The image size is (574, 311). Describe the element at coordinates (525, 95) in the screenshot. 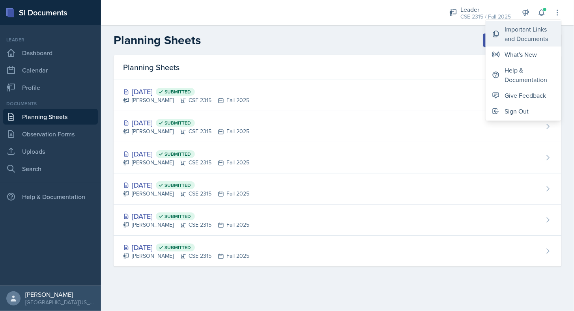

I see `div: Give Feedback` at that location.